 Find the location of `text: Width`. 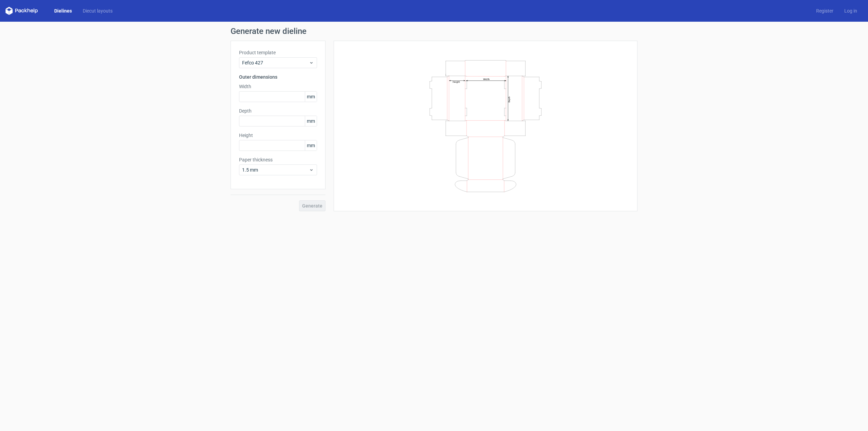

text: Width is located at coordinates (486, 78).